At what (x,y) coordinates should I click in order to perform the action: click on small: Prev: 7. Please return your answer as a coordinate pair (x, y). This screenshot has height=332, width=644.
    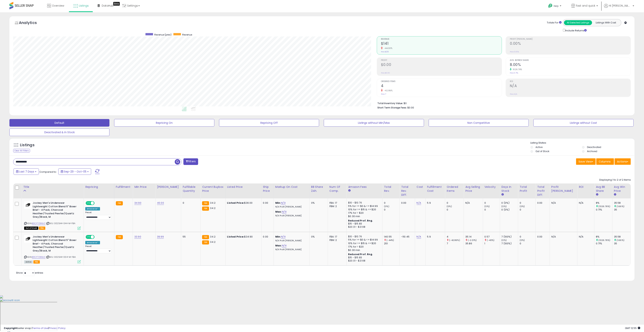
    Looking at the image, I should click on (384, 94).